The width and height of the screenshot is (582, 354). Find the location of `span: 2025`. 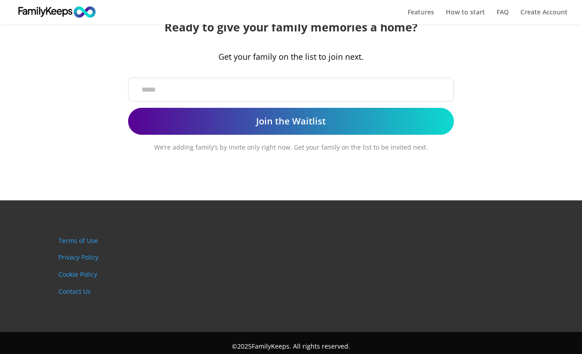

span: 2025 is located at coordinates (245, 346).